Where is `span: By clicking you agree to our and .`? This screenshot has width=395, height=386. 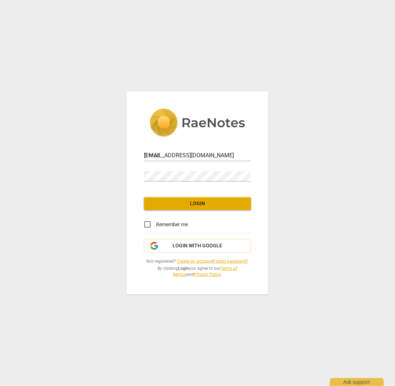 span: By clicking you agree to our and . is located at coordinates (198, 271).